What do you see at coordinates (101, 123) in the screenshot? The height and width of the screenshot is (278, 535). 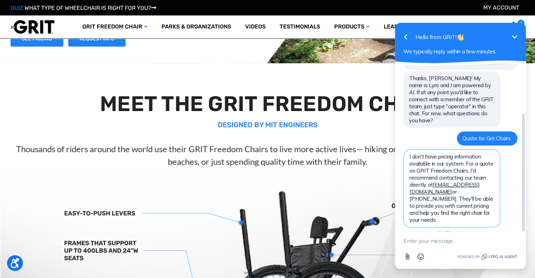 I see `span: Quote for Grit Chairs` at bounding box center [101, 123].